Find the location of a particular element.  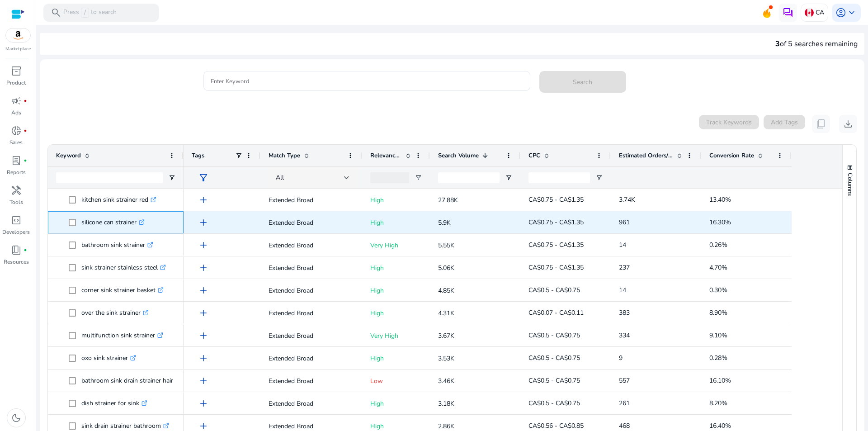

span: inventory_2 is located at coordinates (16, 71).